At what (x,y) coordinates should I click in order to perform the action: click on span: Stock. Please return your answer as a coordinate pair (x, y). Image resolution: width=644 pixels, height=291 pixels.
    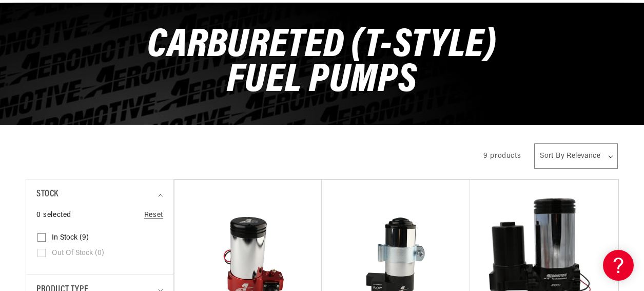
    Looking at the image, I should click on (47, 194).